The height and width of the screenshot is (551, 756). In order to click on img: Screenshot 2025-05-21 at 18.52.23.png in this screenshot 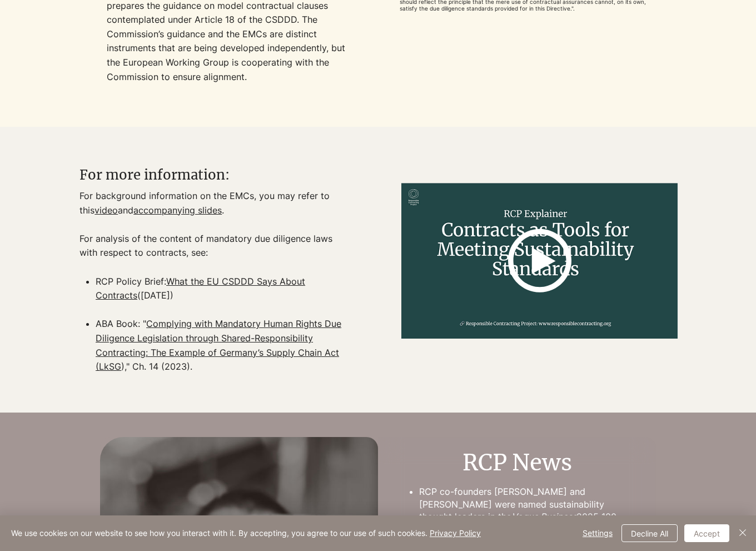, I will do `click(540, 260)`.